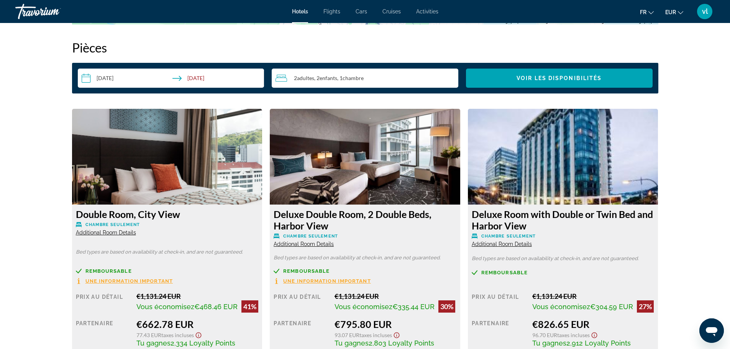  What do you see at coordinates (326, 78) in the screenshot?
I see `span: , 2` at bounding box center [326, 78].